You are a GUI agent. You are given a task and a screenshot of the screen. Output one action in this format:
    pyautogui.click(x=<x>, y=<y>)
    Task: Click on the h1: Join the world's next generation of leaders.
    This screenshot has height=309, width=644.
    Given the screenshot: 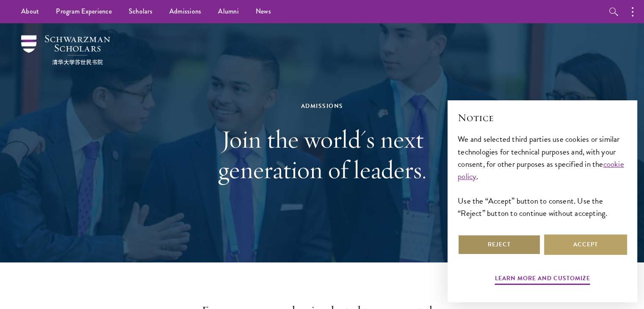 What is the action you would take?
    pyautogui.click(x=322, y=154)
    